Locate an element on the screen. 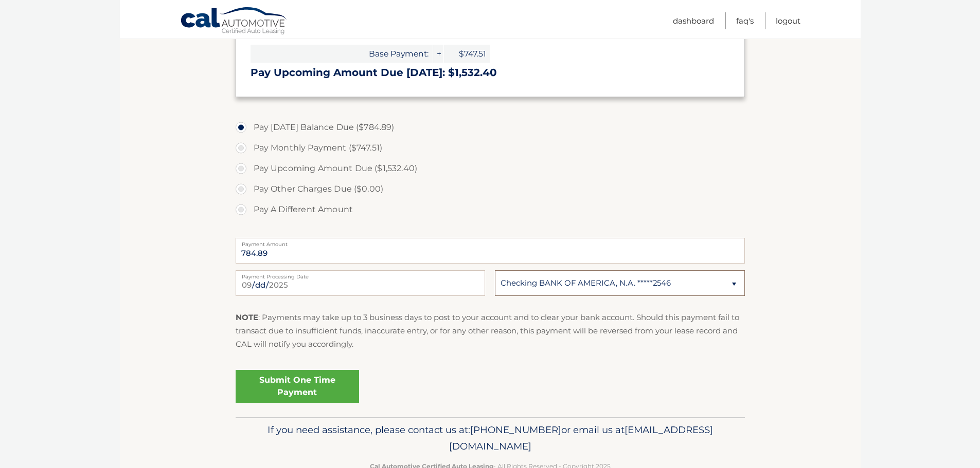  p: : Payments may take up to 3 business days to post to your account and to clear your bank account.... is located at coordinates (490, 331).